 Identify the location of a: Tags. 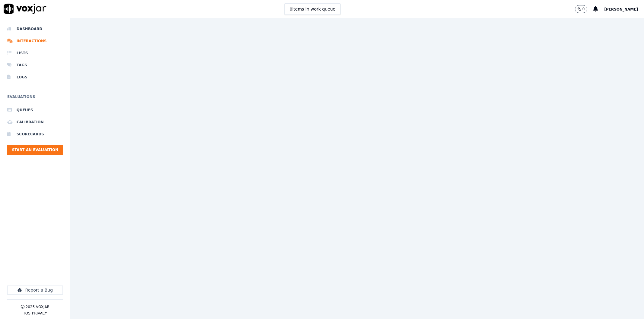
(35, 65).